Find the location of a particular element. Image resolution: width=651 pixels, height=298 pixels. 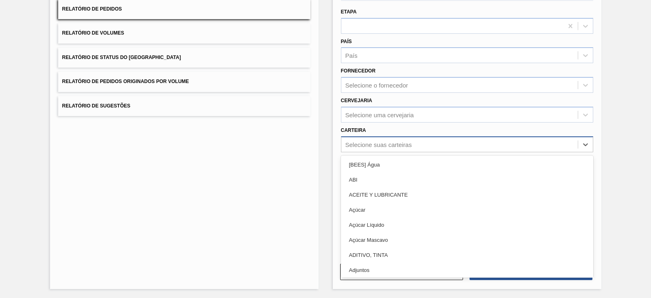

font: Carteira is located at coordinates (354, 130).